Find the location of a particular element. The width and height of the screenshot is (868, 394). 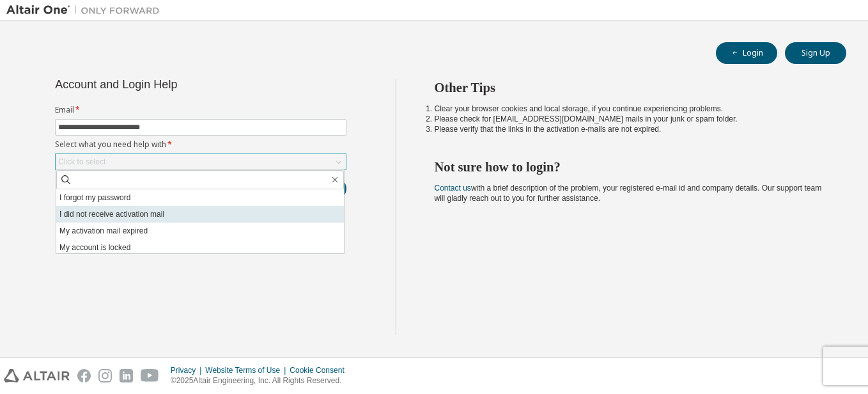

img: altair_logo.svg is located at coordinates (37, 376).